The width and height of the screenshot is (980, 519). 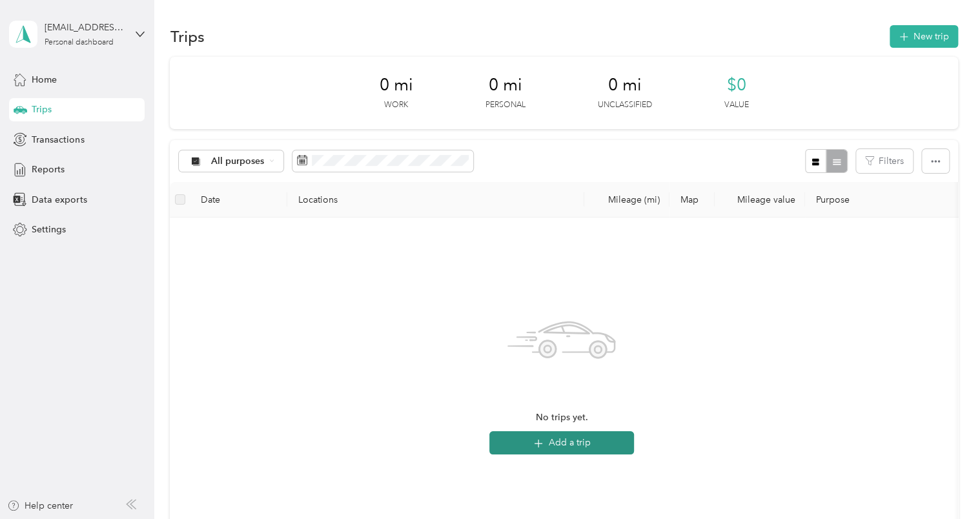 What do you see at coordinates (884, 161) in the screenshot?
I see `button: Filters` at bounding box center [884, 161].